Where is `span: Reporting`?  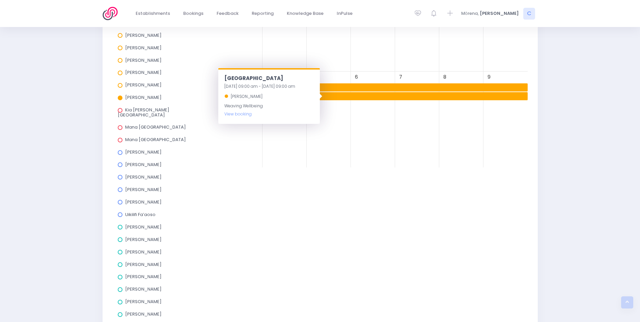 span: Reporting is located at coordinates (262, 13).